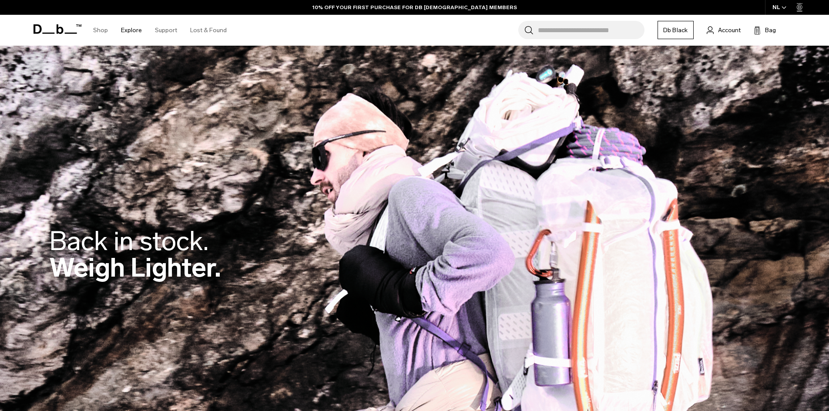  I want to click on span: Bag, so click(770, 30).